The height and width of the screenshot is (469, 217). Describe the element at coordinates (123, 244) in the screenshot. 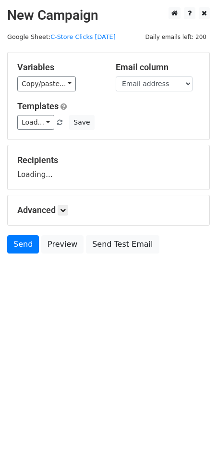

I see `a: Send Test Email` at that location.